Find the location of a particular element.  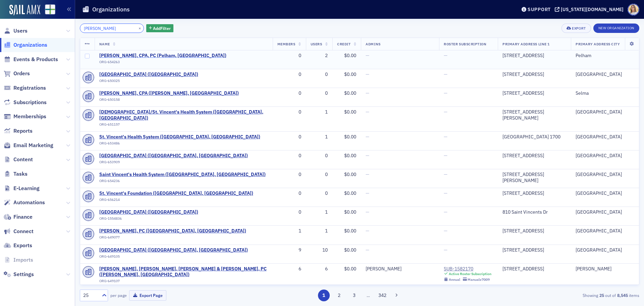

a: Registrations is located at coordinates (25, 88).